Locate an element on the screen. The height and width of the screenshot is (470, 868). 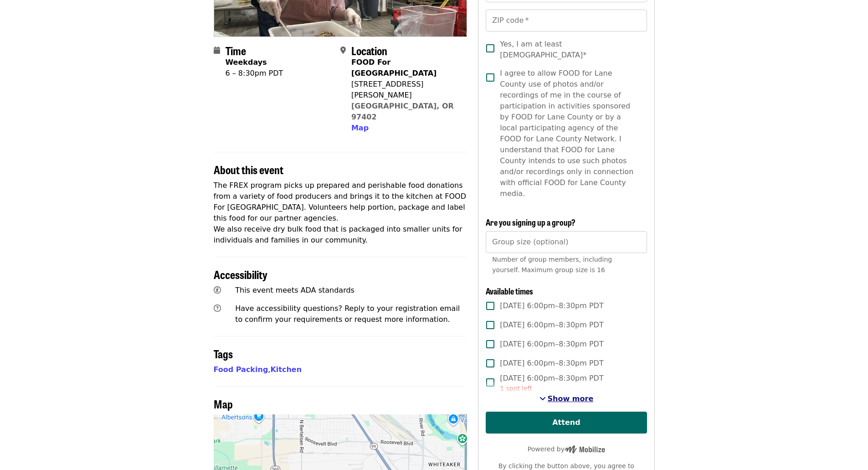
span: Are you signing up a group? is located at coordinates (530, 222).